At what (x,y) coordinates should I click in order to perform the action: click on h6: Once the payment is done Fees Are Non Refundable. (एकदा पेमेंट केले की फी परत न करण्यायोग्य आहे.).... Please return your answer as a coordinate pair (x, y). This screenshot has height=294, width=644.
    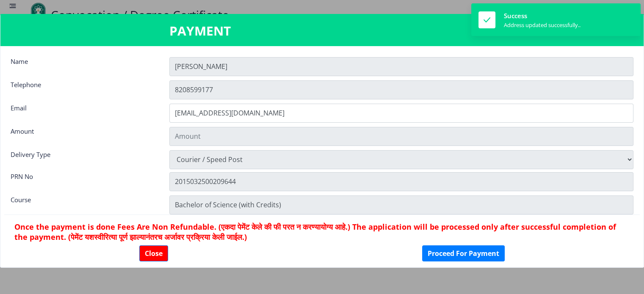
    Looking at the image, I should click on (322, 232).